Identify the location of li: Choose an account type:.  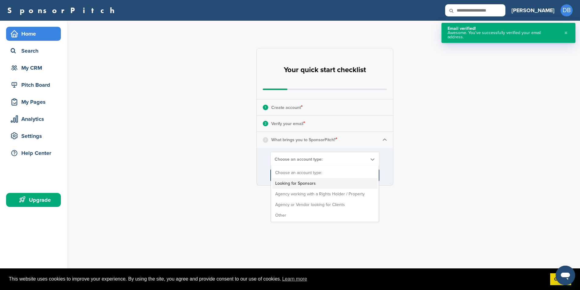
(325, 172).